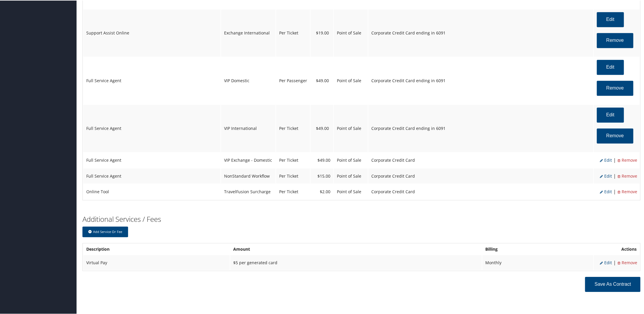 The width and height of the screenshot is (644, 314). What do you see at coordinates (322, 32) in the screenshot?
I see `td: $19.00` at bounding box center [322, 32].